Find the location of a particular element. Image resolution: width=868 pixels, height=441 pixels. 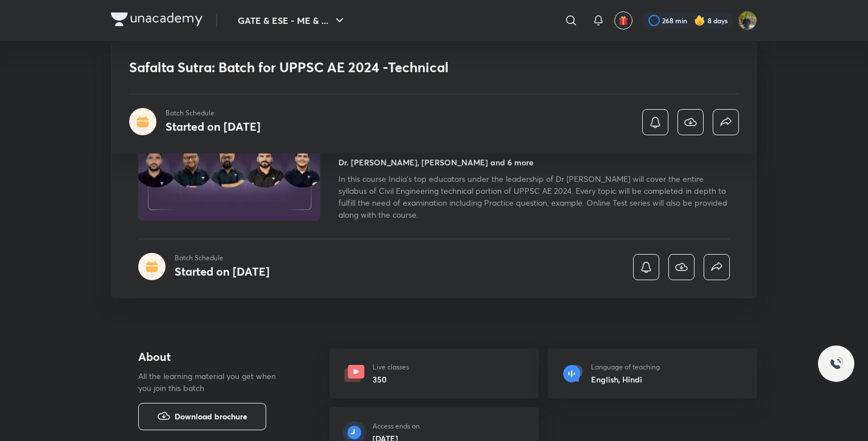

h1: Safalta Sutra: Batch for UPPSC AE 2024 -Technical is located at coordinates (352, 67).